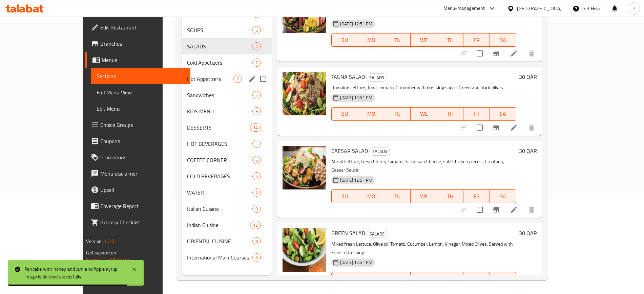  I want to click on span: Edit Menu, so click(141, 109).